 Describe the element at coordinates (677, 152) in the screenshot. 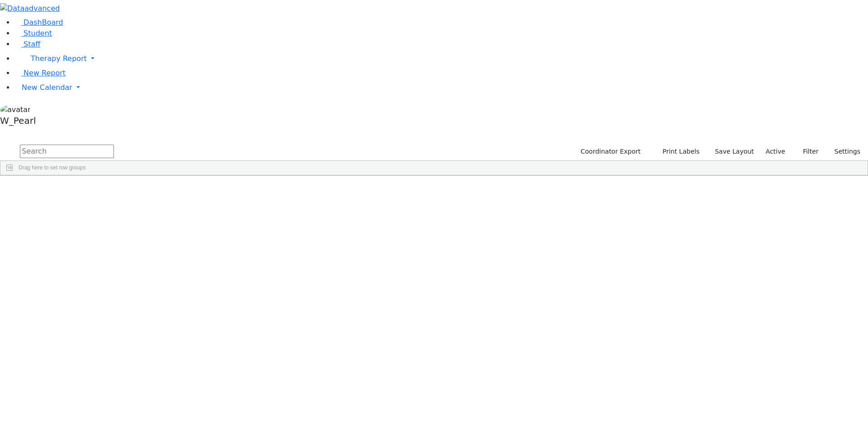

I see `button: Print Labels` at that location.